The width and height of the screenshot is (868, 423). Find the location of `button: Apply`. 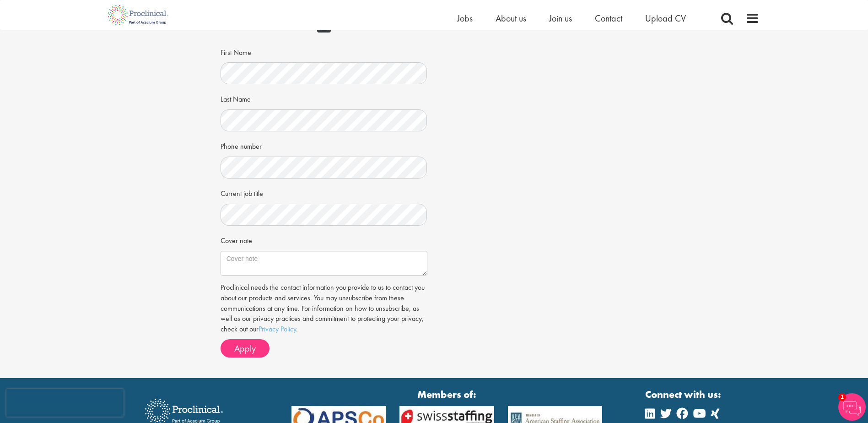

button: Apply is located at coordinates (245, 348).